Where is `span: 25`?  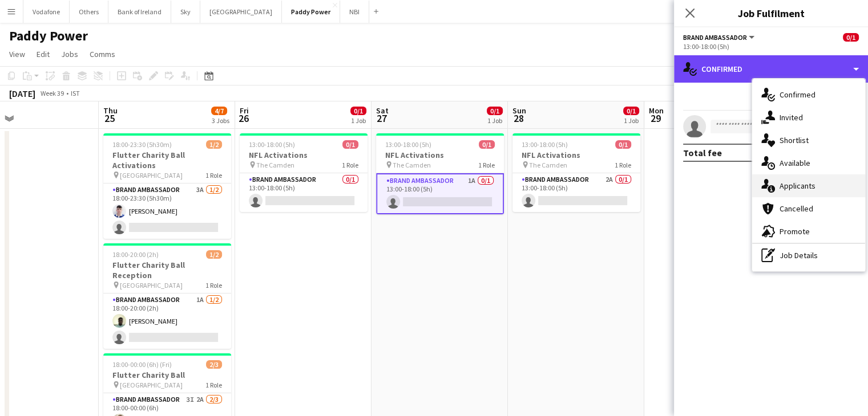 span: 25 is located at coordinates (110, 118).